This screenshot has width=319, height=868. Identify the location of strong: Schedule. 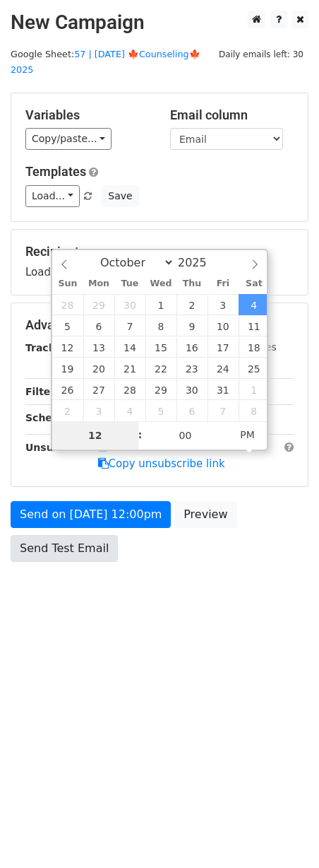
(51, 417).